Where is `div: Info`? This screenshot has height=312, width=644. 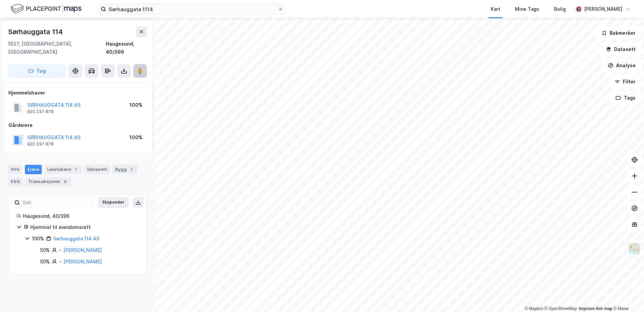
div: Info is located at coordinates (15, 169).